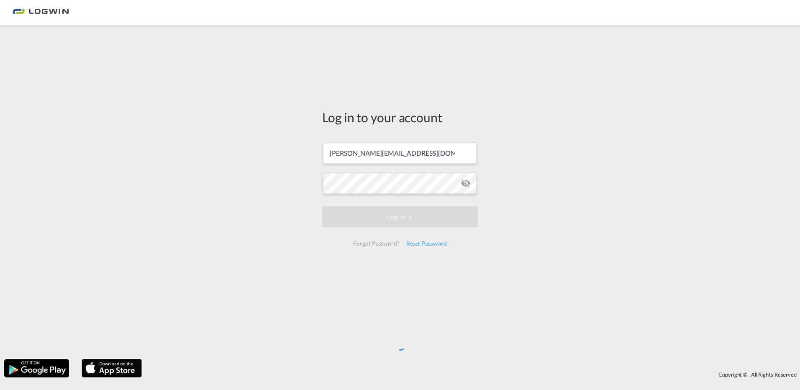 This screenshot has width=800, height=390. I want to click on div: Forgot Password?, so click(376, 244).